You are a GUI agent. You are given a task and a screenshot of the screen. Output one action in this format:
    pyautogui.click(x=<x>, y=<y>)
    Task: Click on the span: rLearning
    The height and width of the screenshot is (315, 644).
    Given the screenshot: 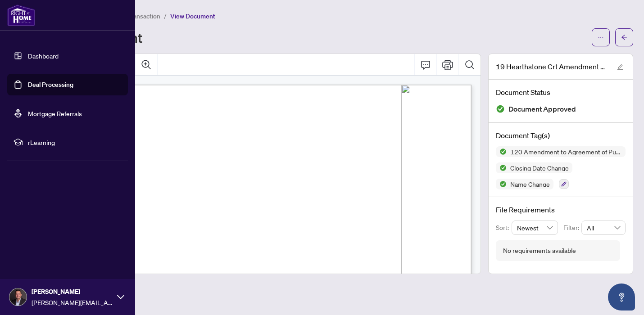 What is the action you would take?
    pyautogui.click(x=75, y=142)
    